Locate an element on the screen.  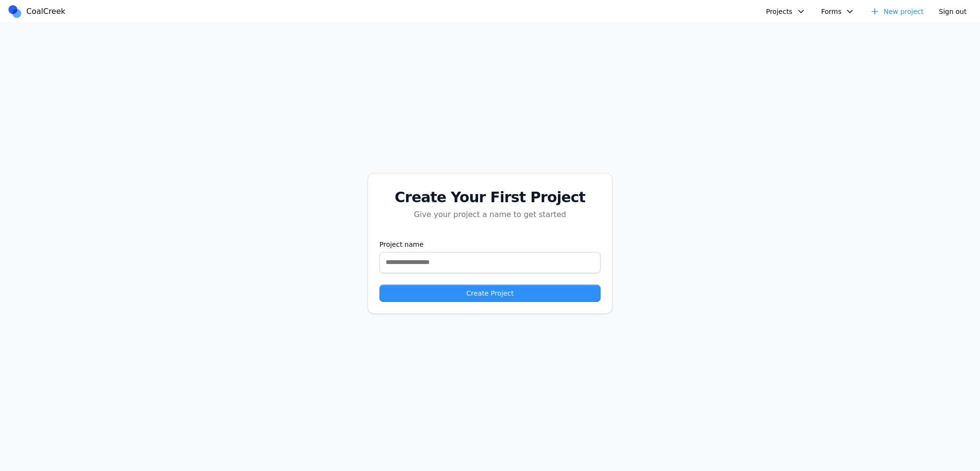
div: Create Your First Project is located at coordinates (490, 198).